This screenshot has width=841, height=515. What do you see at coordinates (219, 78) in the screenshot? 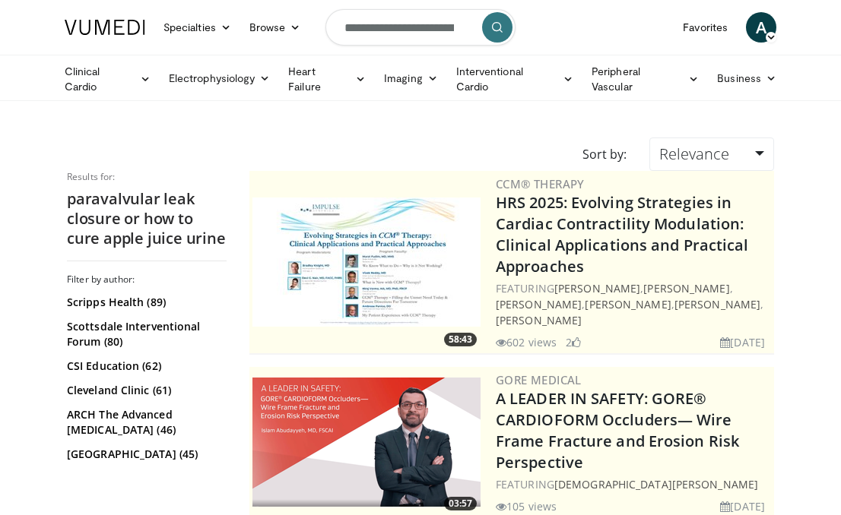
I see `a: Electrophysiology` at bounding box center [219, 78].